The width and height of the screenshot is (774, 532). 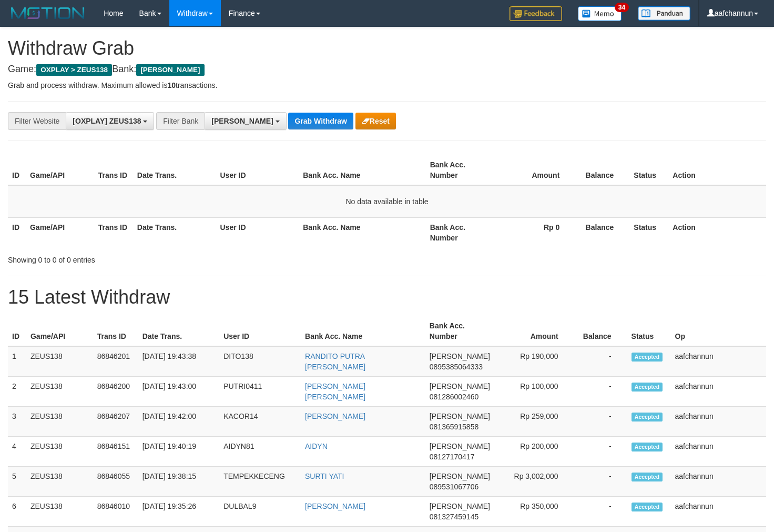 I want to click on td: AIDYN81, so click(x=260, y=451).